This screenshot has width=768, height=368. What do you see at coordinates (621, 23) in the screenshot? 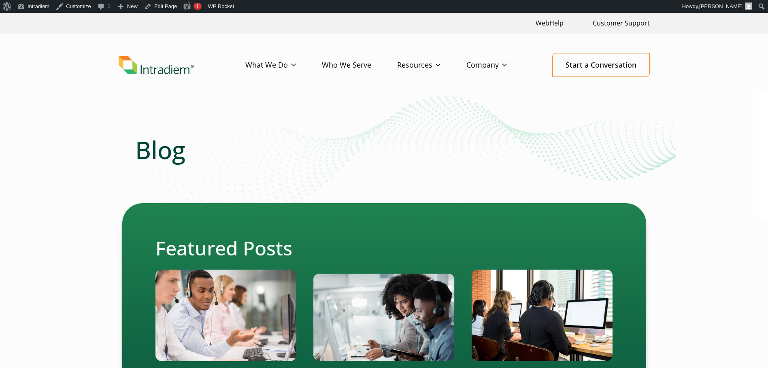
I see `a: Customer Support` at bounding box center [621, 23].